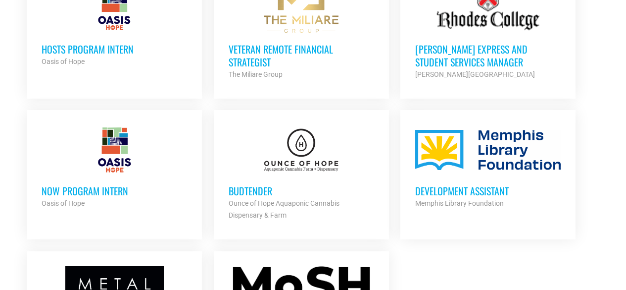 The image size is (626, 290). I want to click on a: Budtender Ounce of Hope Aquaponic Cannabis Dispensary & Farm, so click(302, 173).